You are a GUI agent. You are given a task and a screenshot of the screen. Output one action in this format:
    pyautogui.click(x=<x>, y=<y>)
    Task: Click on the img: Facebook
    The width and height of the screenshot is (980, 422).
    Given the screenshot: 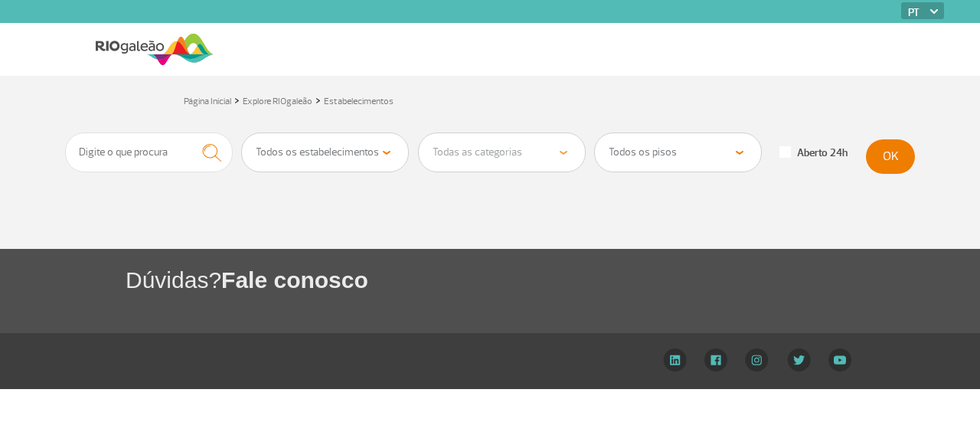 What is the action you would take?
    pyautogui.click(x=716, y=360)
    